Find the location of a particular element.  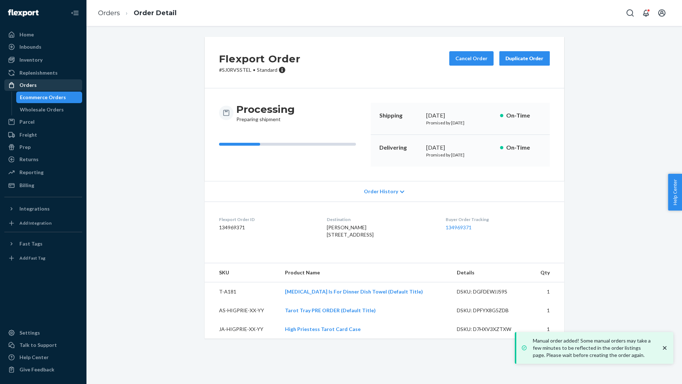

span: Standard is located at coordinates (267, 70).